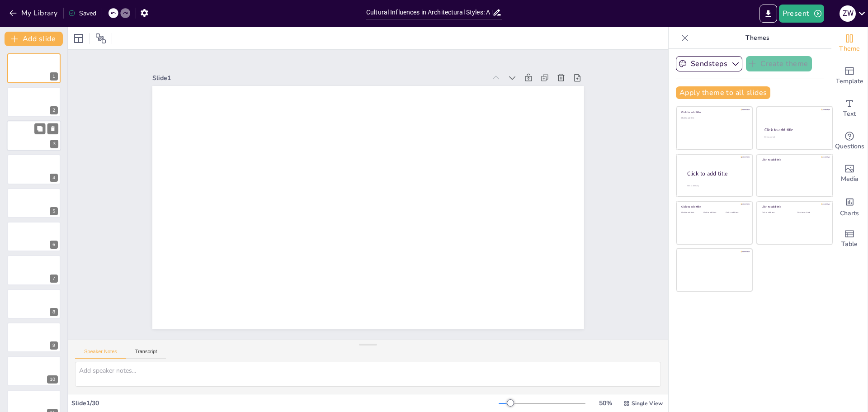 The width and height of the screenshot is (868, 412). Describe the element at coordinates (850, 147) in the screenshot. I see `span: Questions` at that location.